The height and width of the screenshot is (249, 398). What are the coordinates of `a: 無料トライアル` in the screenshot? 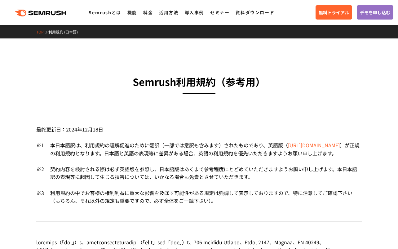 It's located at (334, 12).